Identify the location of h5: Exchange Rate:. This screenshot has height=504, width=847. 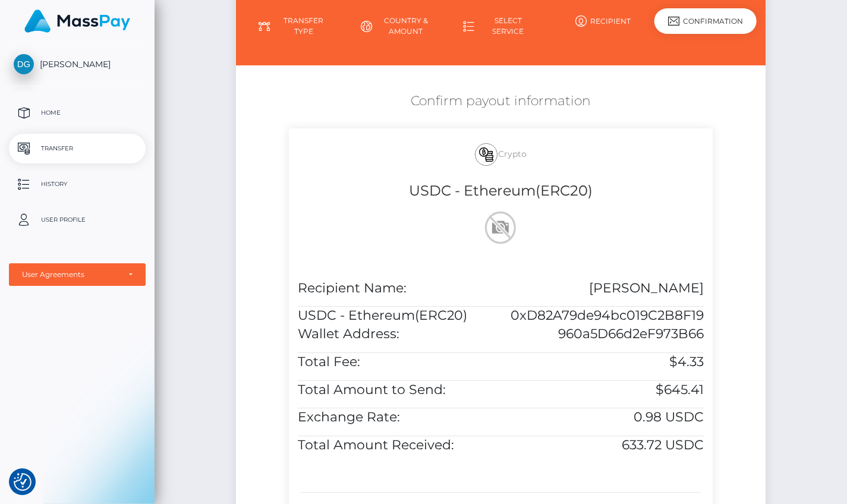
(395, 417).